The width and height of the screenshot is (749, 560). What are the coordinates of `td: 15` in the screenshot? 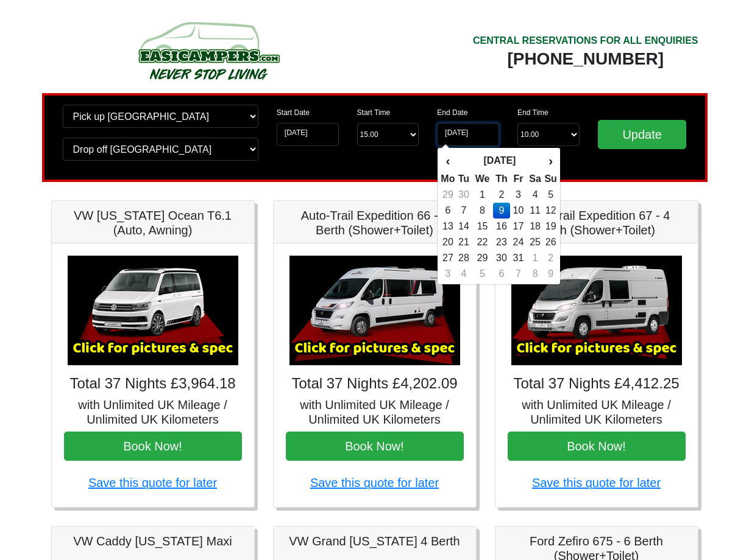 It's located at (482, 226).